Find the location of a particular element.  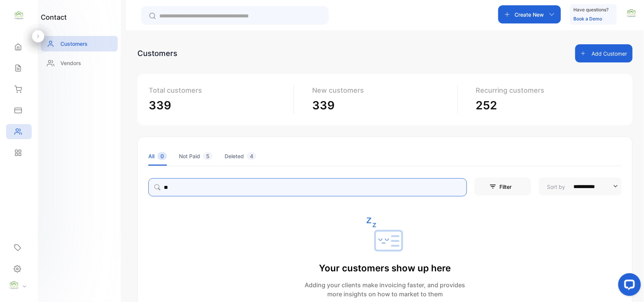

a: Book a Demo is located at coordinates (588, 19).